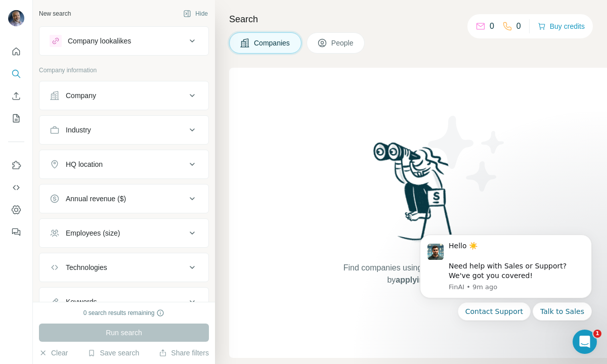 The height and width of the screenshot is (364, 607). Describe the element at coordinates (16, 74) in the screenshot. I see `button: Search` at that location.